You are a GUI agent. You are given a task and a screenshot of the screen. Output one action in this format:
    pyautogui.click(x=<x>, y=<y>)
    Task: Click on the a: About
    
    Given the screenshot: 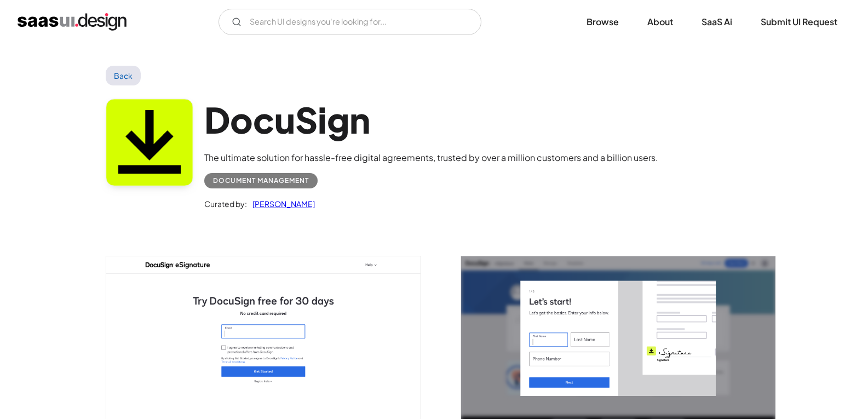 What is the action you would take?
    pyautogui.click(x=660, y=22)
    